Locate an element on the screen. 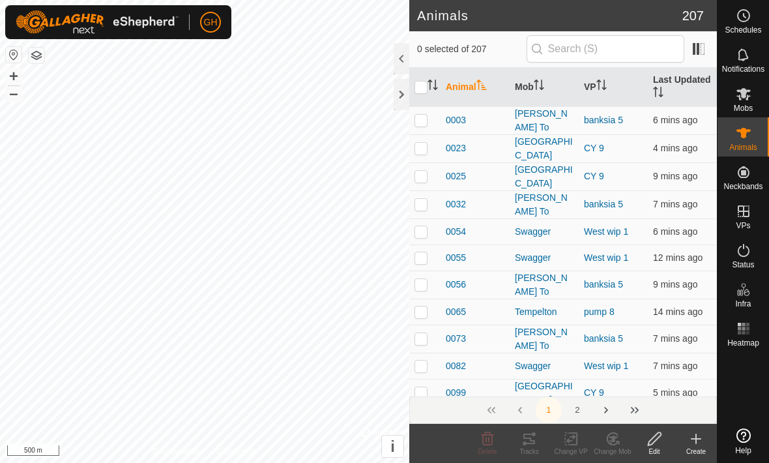 The height and width of the screenshot is (463, 769). button: Last Page is located at coordinates (635, 410).